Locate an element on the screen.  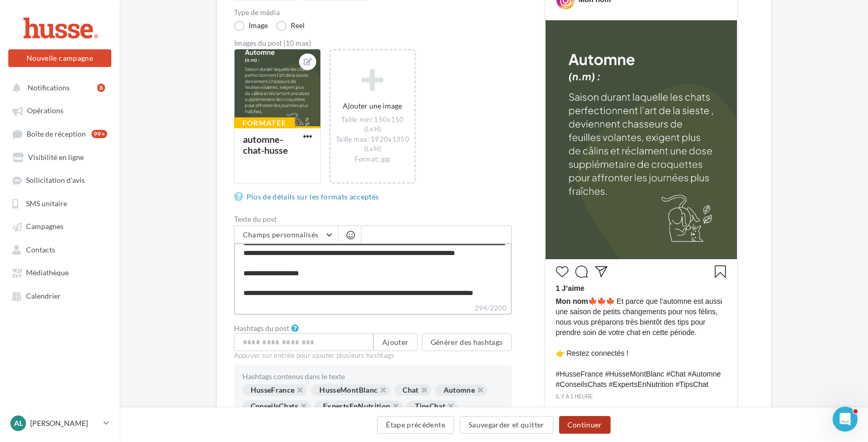
div: 8 is located at coordinates (101, 88).